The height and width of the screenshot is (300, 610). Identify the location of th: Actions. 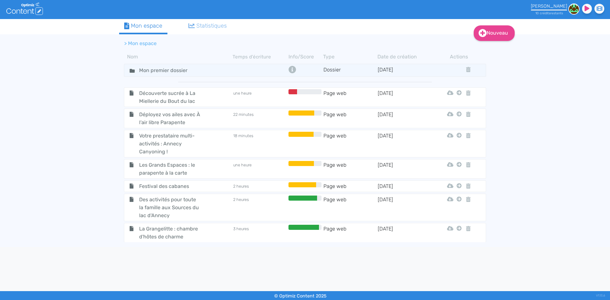
(459, 57).